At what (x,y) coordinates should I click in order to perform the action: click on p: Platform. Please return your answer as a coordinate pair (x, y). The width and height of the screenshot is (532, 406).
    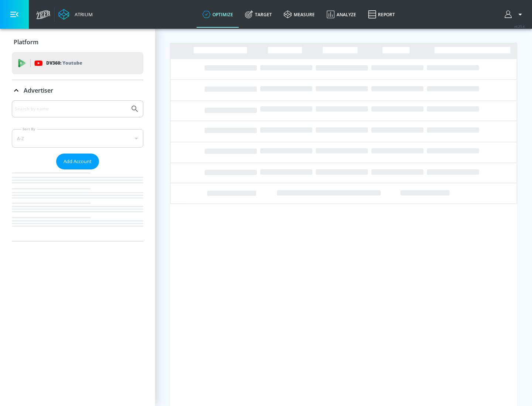
    Looking at the image, I should click on (26, 42).